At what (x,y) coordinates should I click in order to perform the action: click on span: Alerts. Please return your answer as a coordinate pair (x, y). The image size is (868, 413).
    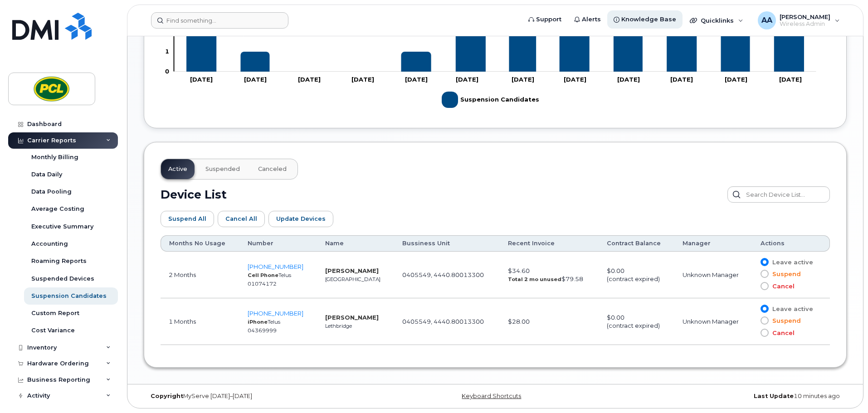
    Looking at the image, I should click on (591, 20).